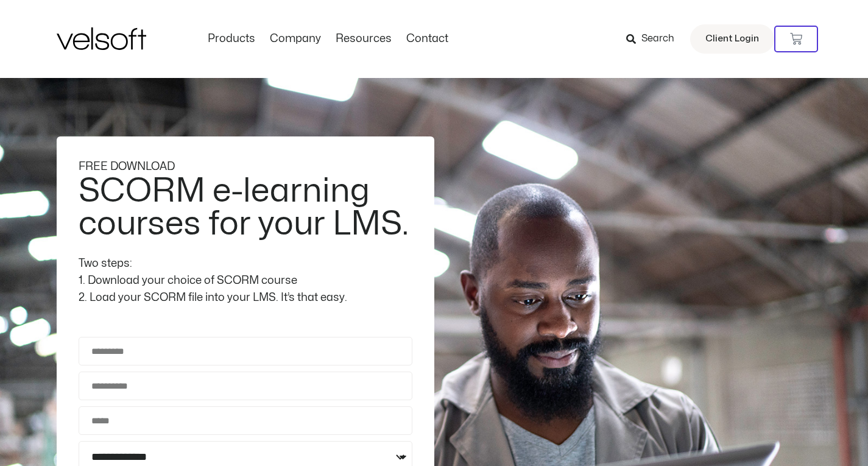  What do you see at coordinates (246, 281) in the screenshot?
I see `div: 1. Download your choice of SCORM course` at bounding box center [246, 281].